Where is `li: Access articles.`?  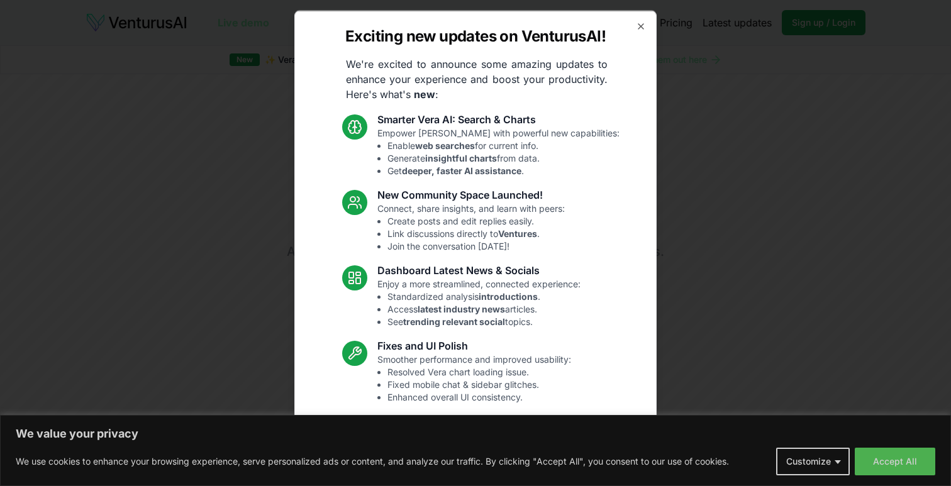 li: Access articles. is located at coordinates (484, 309).